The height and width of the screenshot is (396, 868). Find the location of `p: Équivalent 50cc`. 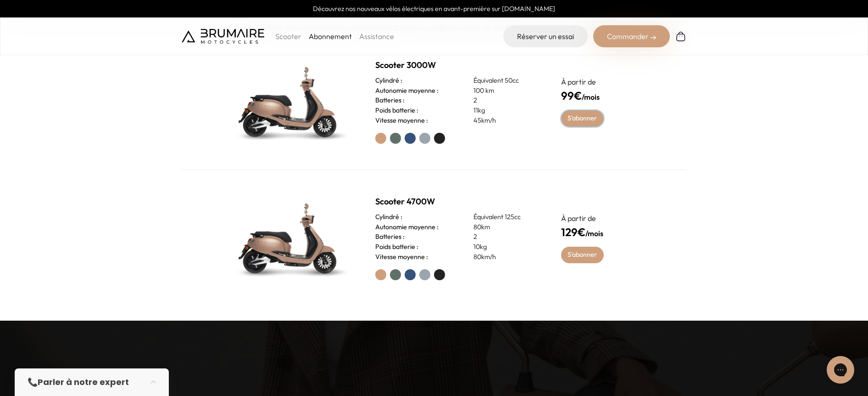

p: Équivalent 50cc is located at coordinates (506, 81).